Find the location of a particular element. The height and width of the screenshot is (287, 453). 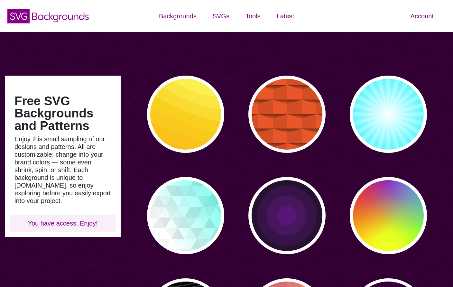

a: SVGs is located at coordinates (221, 16).